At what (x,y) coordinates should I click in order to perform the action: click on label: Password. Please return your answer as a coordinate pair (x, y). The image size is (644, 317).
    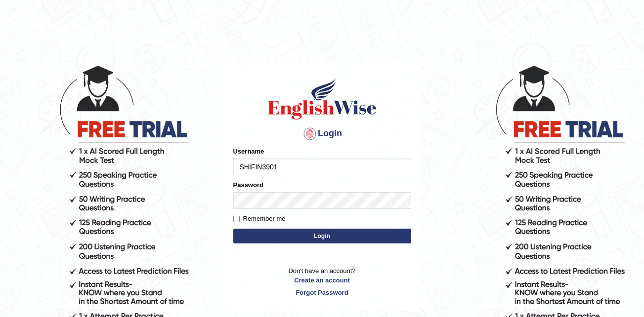
    Looking at the image, I should click on (248, 184).